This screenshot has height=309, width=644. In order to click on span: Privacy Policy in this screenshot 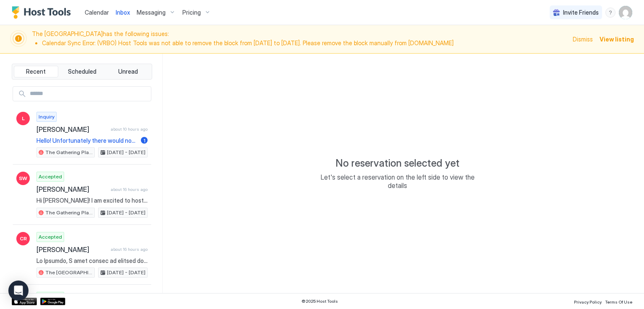, I will do `click(588, 302)`.